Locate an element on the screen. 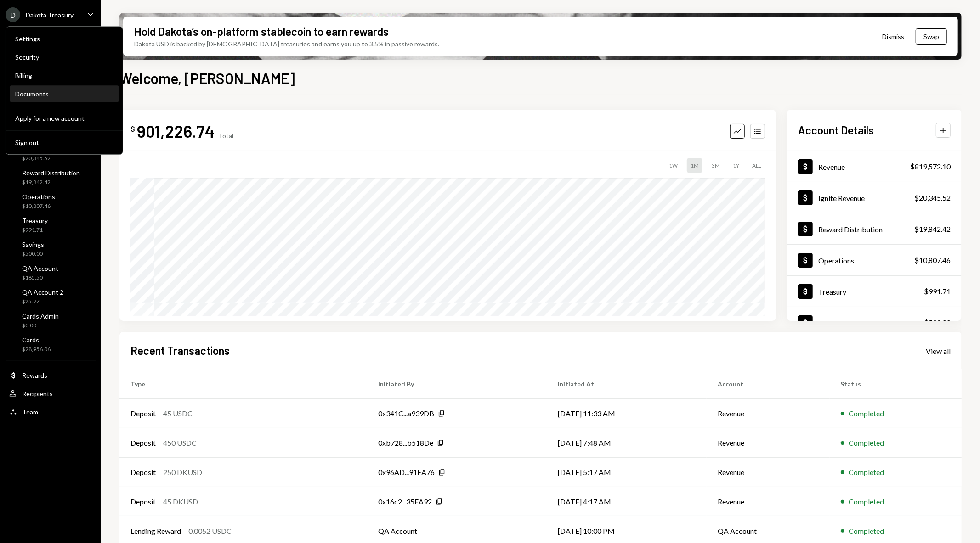 This screenshot has width=980, height=543. div: Cards Admin is located at coordinates (41, 316).